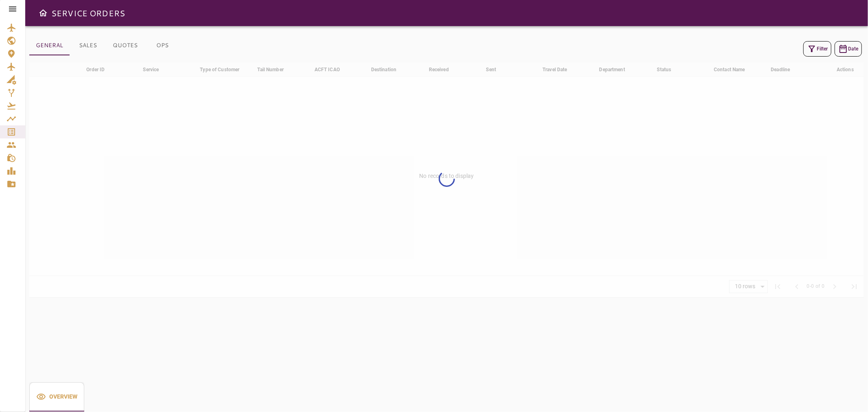 The image size is (868, 412). Describe the element at coordinates (88, 13) in the screenshot. I see `h6: SERVICE ORDERS` at that location.